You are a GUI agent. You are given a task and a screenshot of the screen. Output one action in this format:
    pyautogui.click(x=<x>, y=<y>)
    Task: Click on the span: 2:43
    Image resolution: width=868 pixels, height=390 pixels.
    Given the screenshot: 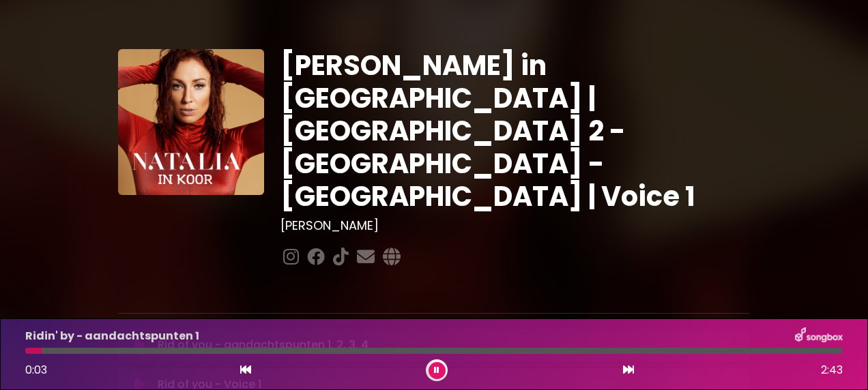 What is the action you would take?
    pyautogui.click(x=832, y=371)
    